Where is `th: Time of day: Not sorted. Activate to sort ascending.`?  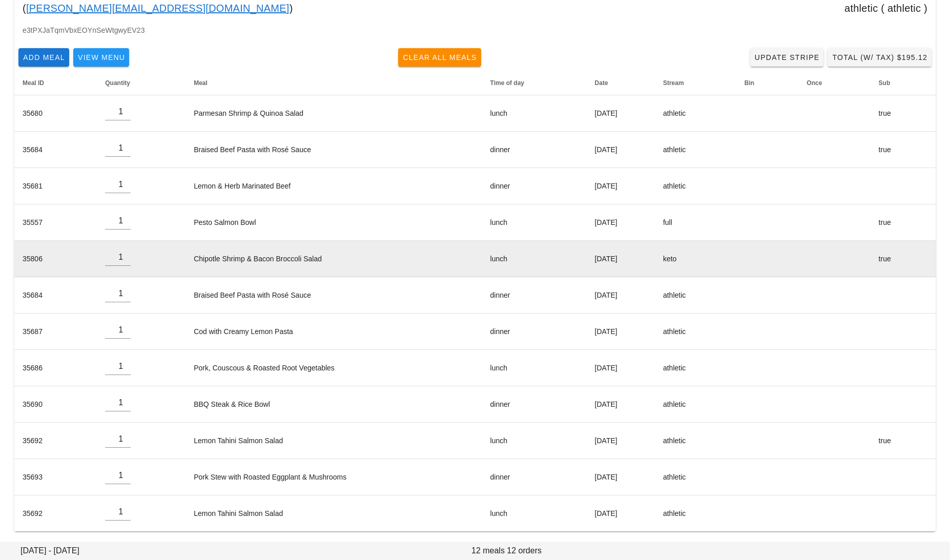
th: Time of day: Not sorted. Activate to sort ascending. is located at coordinates (535, 83).